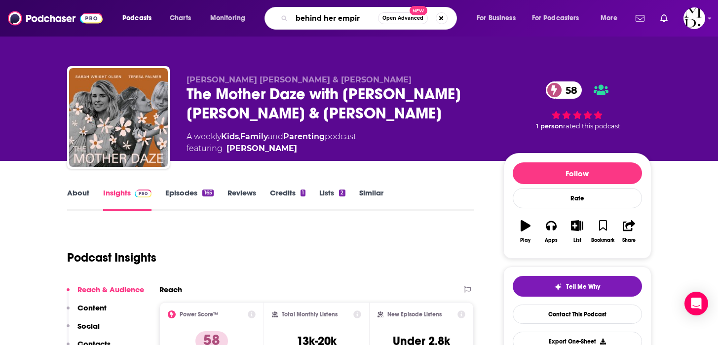  What do you see at coordinates (629, 232) in the screenshot?
I see `button: Share` at bounding box center [629, 232].